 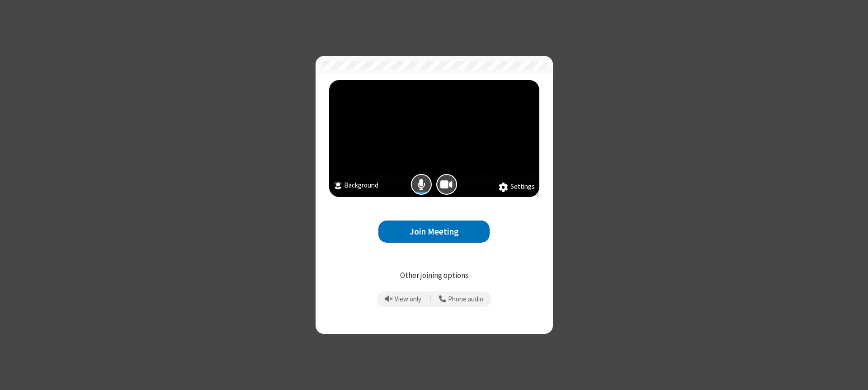 What do you see at coordinates (461, 299) in the screenshot?
I see `button: Use your phone for mic and speaker while you view the meeting on this device.` at bounding box center [461, 299].